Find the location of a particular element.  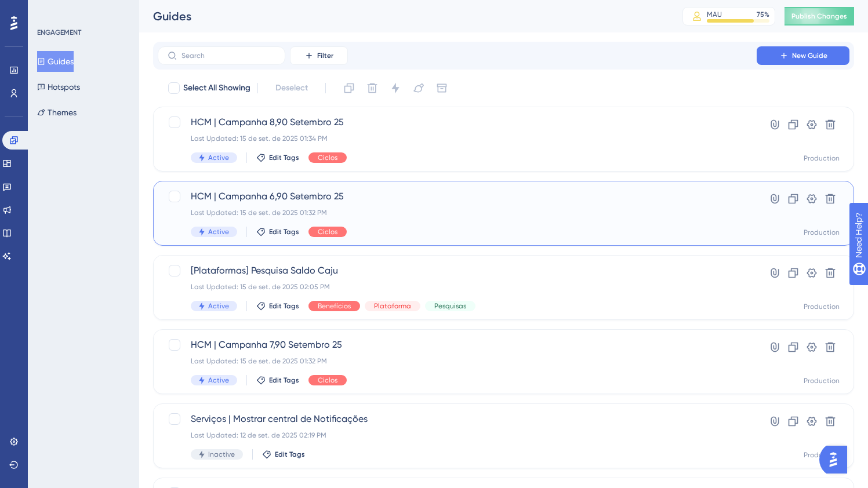

span: HCM | Campanha 8,90 Setembro 25 is located at coordinates (457, 122).